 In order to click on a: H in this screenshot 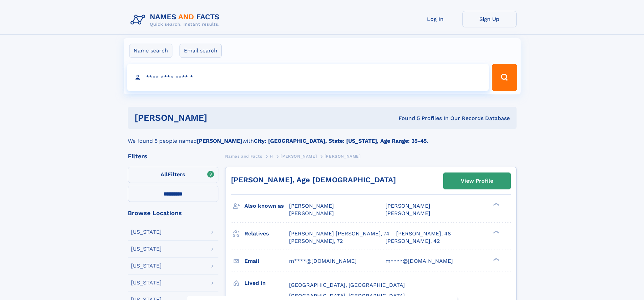, I will do `click(271, 155)`.